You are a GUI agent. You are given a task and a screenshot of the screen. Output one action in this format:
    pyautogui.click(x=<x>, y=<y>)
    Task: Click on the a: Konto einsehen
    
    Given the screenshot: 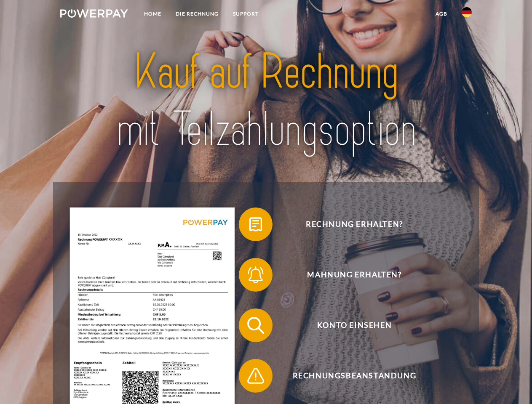 What is the action you would take?
    pyautogui.click(x=349, y=326)
    